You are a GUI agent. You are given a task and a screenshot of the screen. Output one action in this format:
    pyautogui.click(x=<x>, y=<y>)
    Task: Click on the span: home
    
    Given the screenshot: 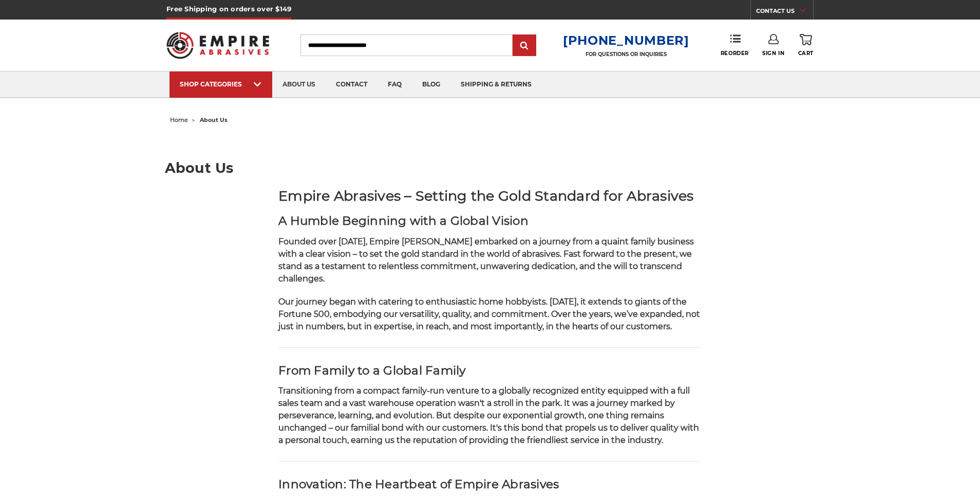 What is the action you would take?
    pyautogui.click(x=179, y=120)
    